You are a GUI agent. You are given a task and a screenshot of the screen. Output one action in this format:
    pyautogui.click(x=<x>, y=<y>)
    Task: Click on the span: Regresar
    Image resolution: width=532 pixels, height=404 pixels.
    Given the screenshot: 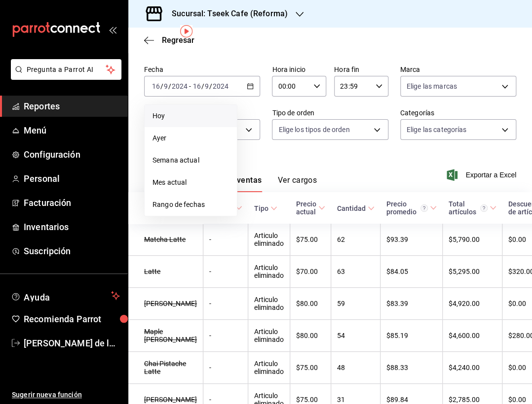 What is the action you would take?
    pyautogui.click(x=178, y=40)
    